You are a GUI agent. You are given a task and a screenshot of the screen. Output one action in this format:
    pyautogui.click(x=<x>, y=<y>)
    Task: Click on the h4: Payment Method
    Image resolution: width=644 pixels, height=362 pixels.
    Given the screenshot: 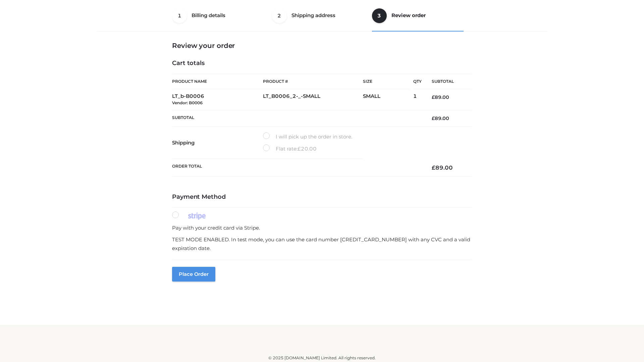 What is the action you would take?
    pyautogui.click(x=322, y=197)
    